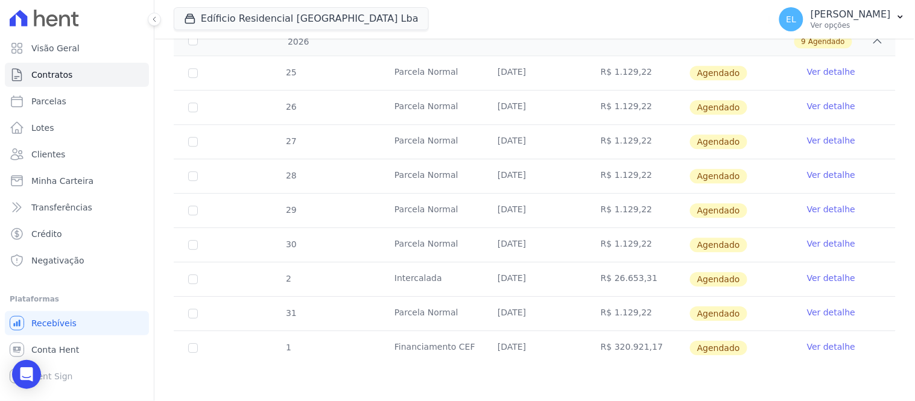  Describe the element at coordinates (431, 348) in the screenshot. I see `td: Financiamento CEF` at that location.